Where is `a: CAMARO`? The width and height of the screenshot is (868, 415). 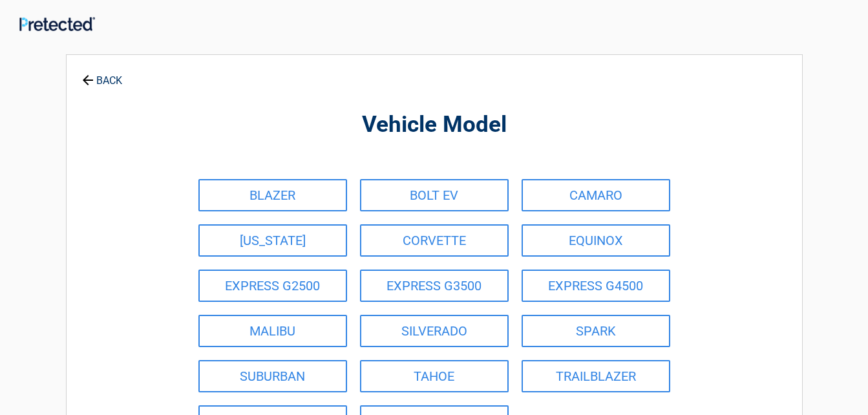 a: CAMARO is located at coordinates (595, 195).